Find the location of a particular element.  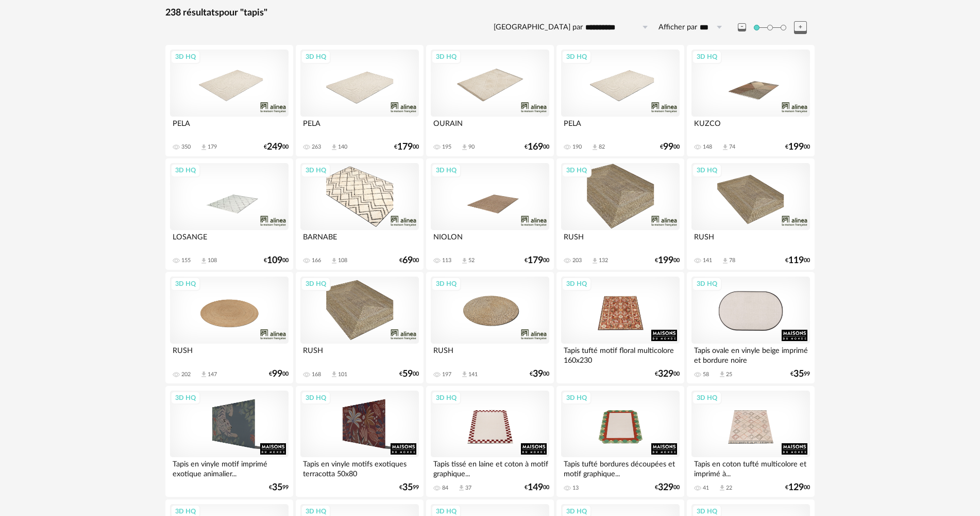

div: 197 is located at coordinates (446, 375).